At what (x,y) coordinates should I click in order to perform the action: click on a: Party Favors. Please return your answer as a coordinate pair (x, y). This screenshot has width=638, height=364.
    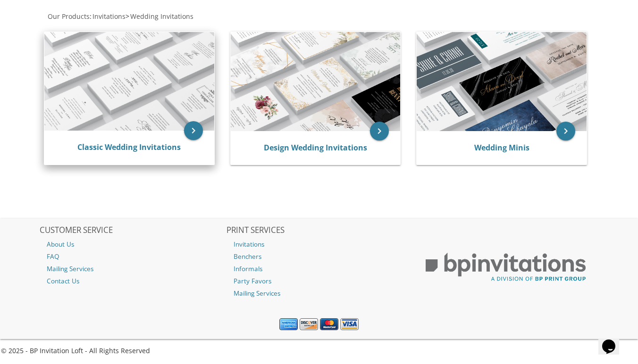
    Looking at the image, I should click on (319, 281).